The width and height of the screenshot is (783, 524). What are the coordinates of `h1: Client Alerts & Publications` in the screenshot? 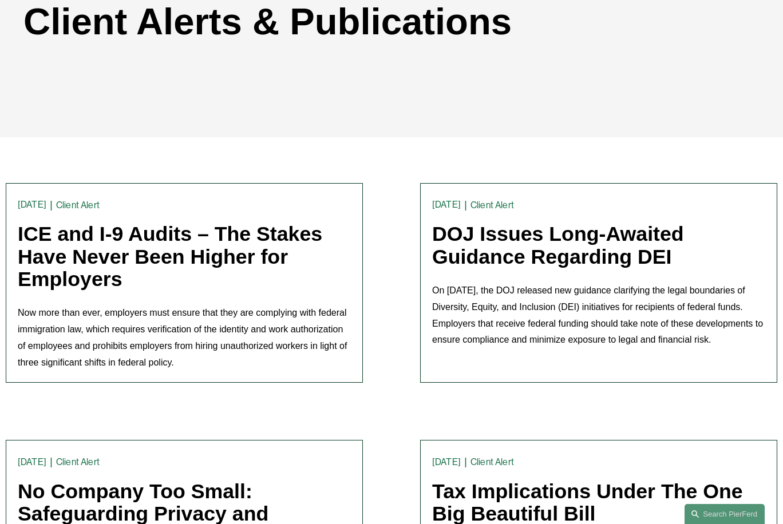 It's located at (299, 22).